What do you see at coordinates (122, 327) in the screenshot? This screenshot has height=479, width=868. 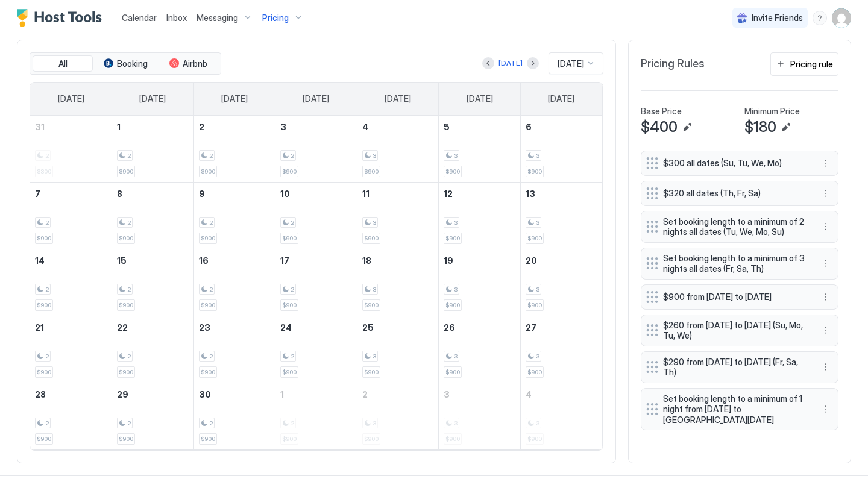 I see `span: 22` at bounding box center [122, 327].